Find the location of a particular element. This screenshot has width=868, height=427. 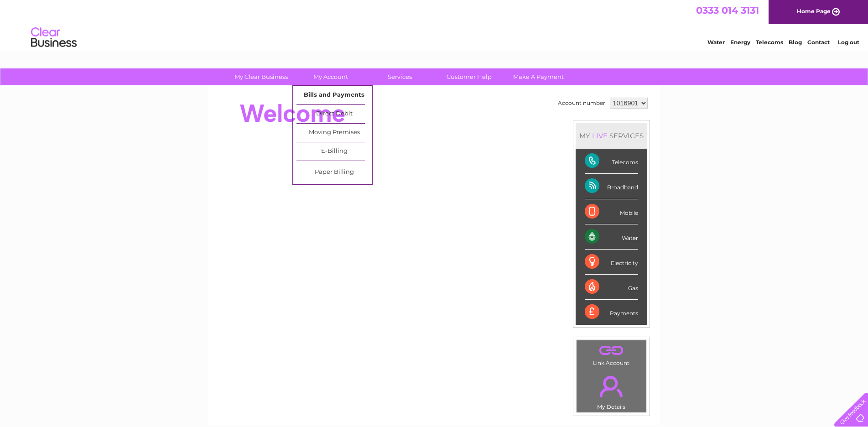

span: 0333 014 3131 is located at coordinates (728, 10).